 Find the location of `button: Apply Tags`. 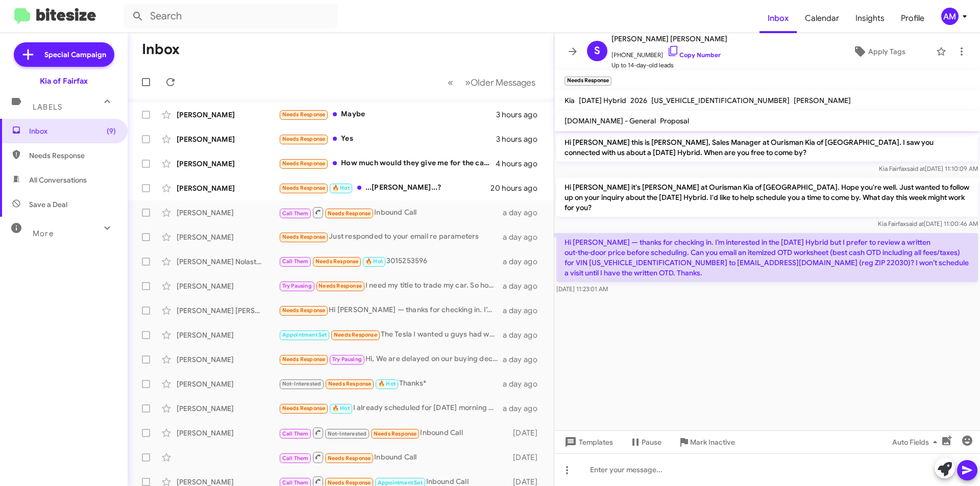

button: Apply Tags is located at coordinates (879, 52).